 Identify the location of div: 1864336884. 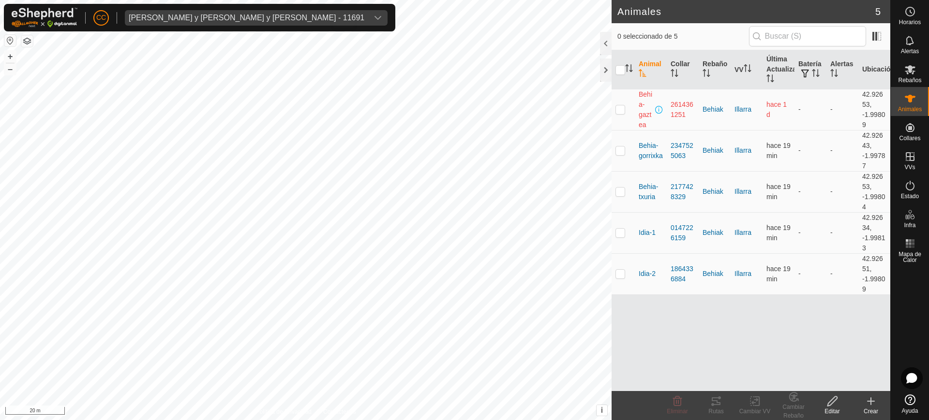
(682, 274).